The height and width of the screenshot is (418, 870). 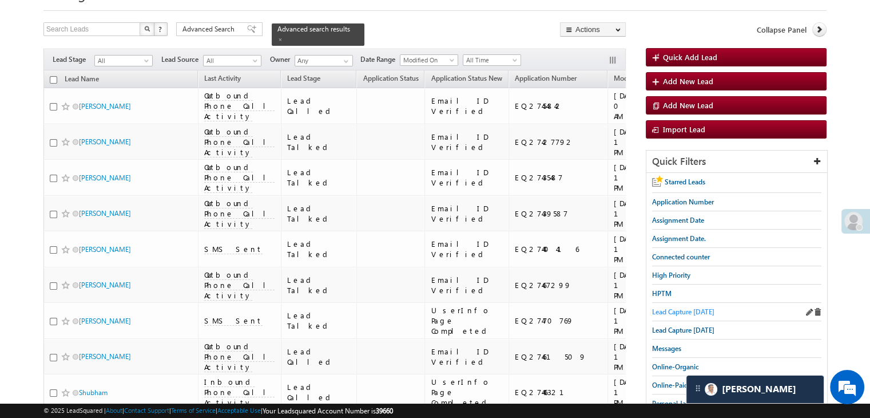 I want to click on a: Lead Stage, so click(x=304, y=80).